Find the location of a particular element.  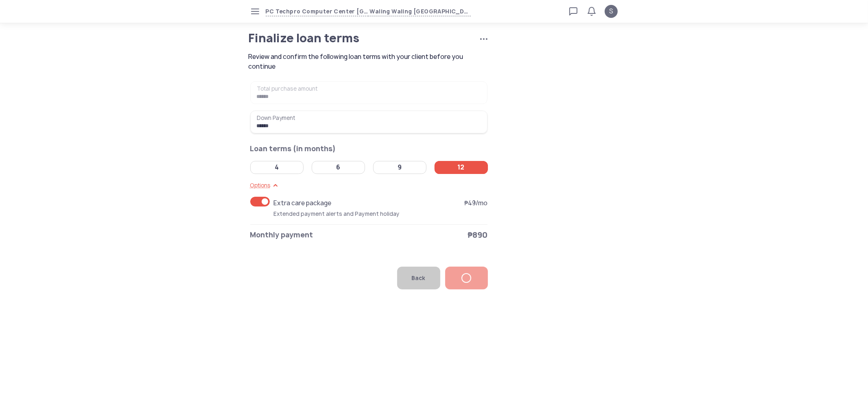

div: 12 is located at coordinates (461, 167).